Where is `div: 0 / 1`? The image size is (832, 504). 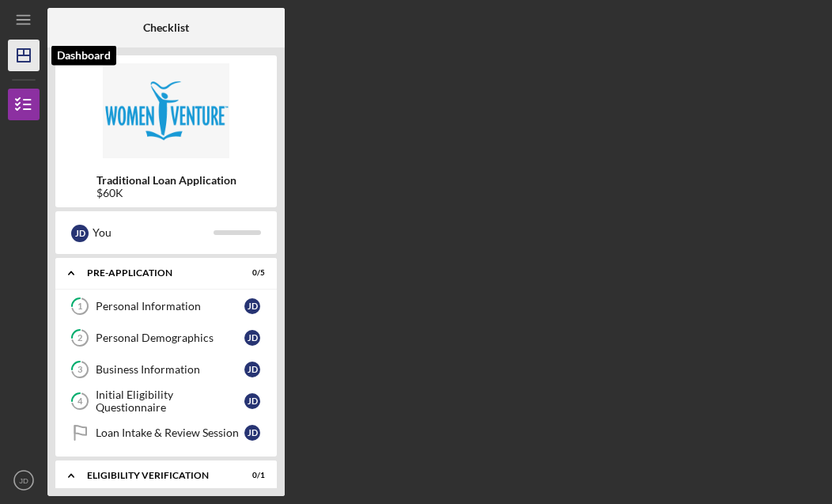
div: 0 / 1 is located at coordinates (251, 475).